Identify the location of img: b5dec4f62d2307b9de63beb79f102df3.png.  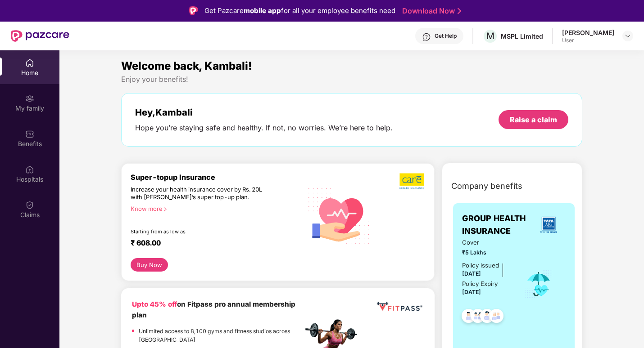
(412, 181).